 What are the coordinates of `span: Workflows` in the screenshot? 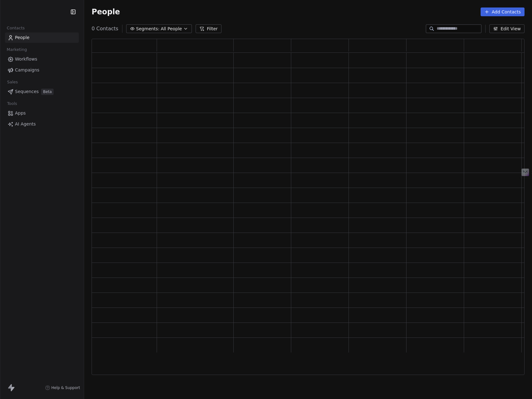 It's located at (26, 59).